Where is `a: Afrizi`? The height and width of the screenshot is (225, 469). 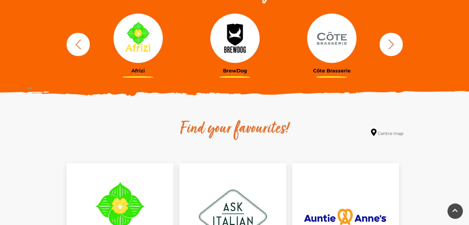
a: Afrizi is located at coordinates (138, 43).